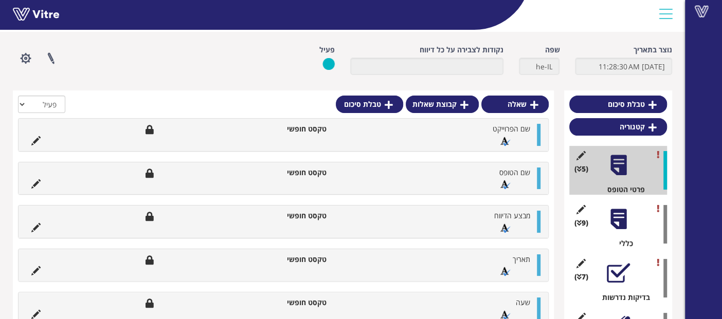 This screenshot has width=722, height=319. Describe the element at coordinates (652, 50) in the screenshot. I see `label: נוצר בתאריך` at that location.